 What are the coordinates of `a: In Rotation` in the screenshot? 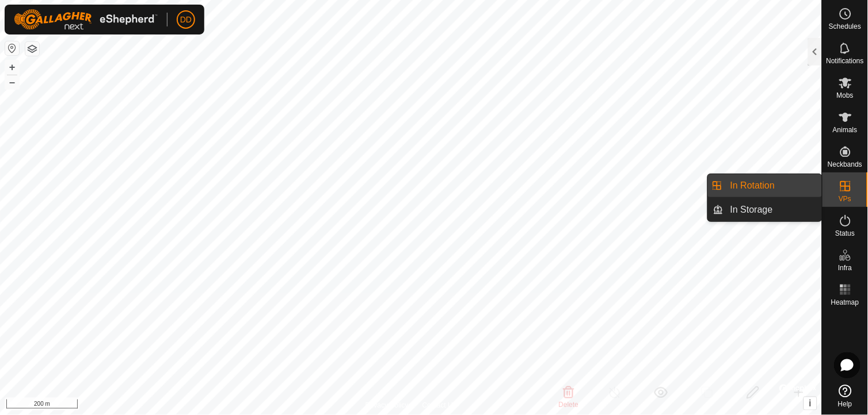 It's located at (772, 186).